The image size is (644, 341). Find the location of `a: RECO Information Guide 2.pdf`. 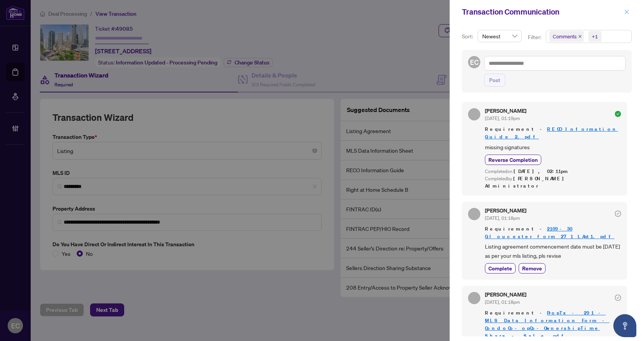

a: RECO Information Guide 2.pdf is located at coordinates (551, 133).